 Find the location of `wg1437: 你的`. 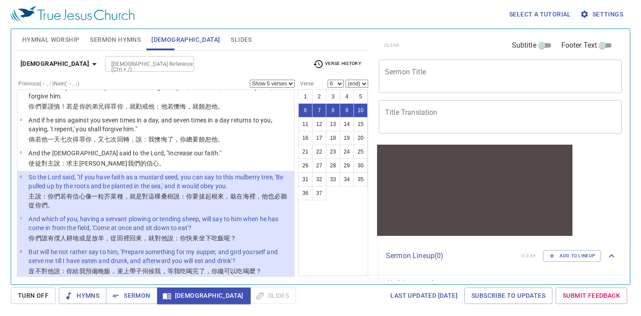

wg1437: 你的 is located at coordinates (152, 106).